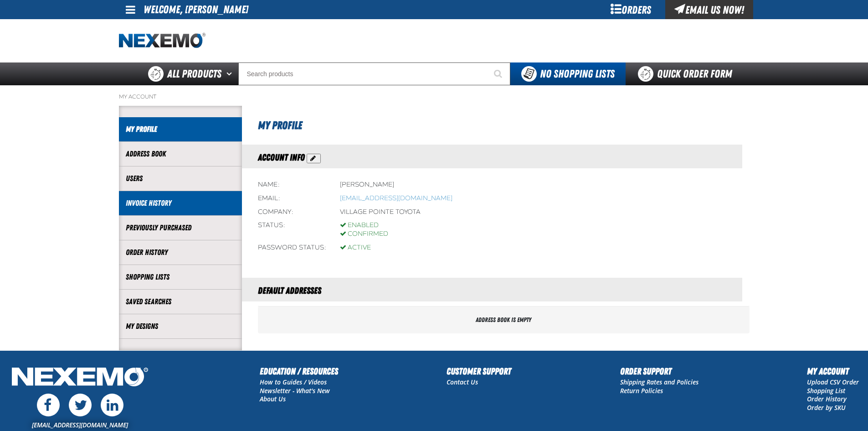  Describe the element at coordinates (295, 391) in the screenshot. I see `a: Newsletter - What's New` at that location.